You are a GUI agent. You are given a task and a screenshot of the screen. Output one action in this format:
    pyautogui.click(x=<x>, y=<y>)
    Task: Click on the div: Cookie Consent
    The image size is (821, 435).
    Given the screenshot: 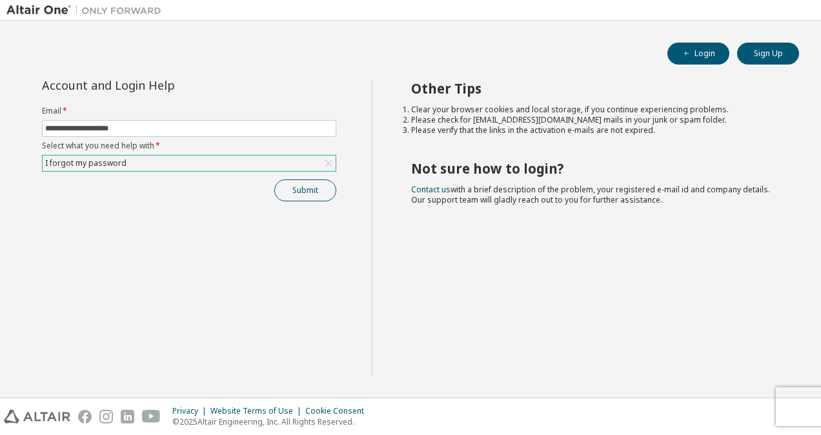 What is the action you would take?
    pyautogui.click(x=338, y=411)
    